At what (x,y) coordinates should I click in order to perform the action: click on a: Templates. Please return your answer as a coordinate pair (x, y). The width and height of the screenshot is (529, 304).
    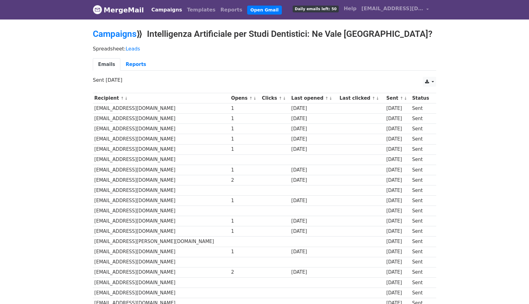
    Looking at the image, I should click on (201, 10).